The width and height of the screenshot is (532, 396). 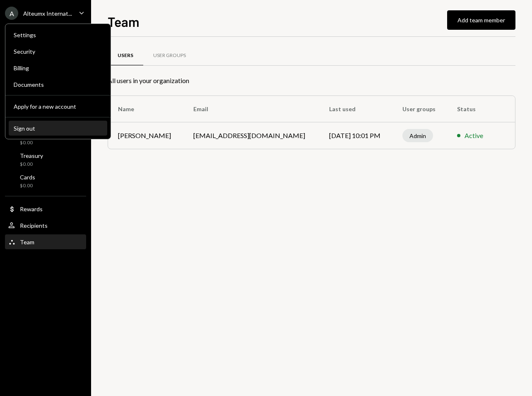 I want to click on a: Recipients, so click(x=45, y=226).